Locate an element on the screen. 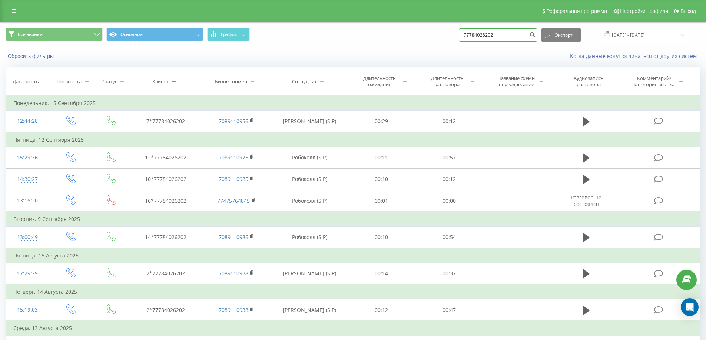 This screenshot has height=340, width=706. button: Сбросить фильтры is located at coordinates (31, 56).